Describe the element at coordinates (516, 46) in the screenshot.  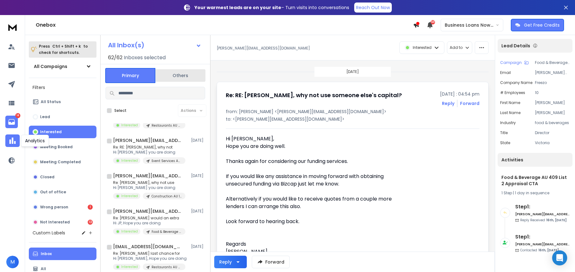
I see `p: Lead Details` at that location.